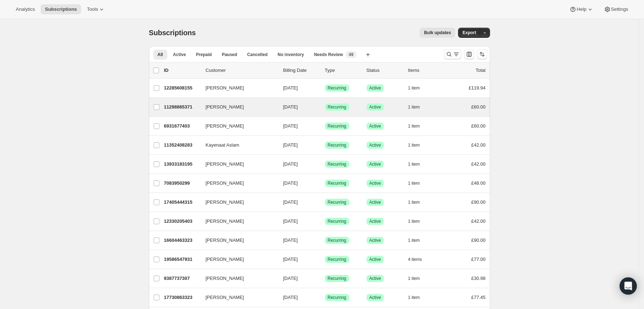  Describe the element at coordinates (25, 9) in the screenshot. I see `span: Analytics` at that location.